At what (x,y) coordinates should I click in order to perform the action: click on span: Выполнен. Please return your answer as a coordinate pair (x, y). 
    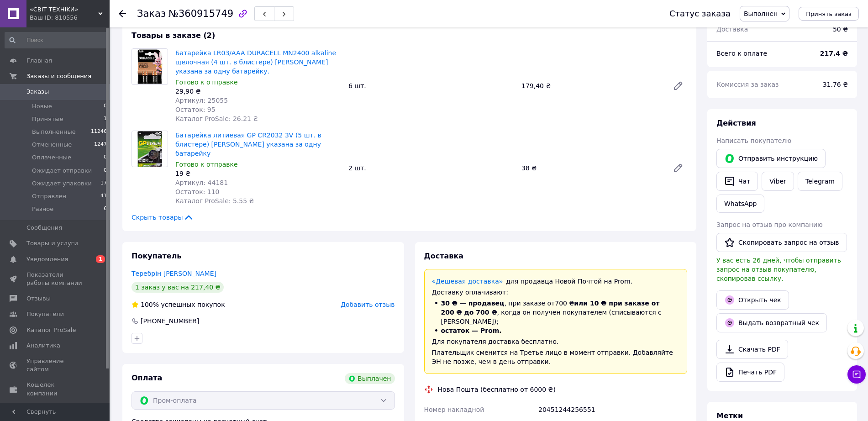
    Looking at the image, I should click on (761, 14).